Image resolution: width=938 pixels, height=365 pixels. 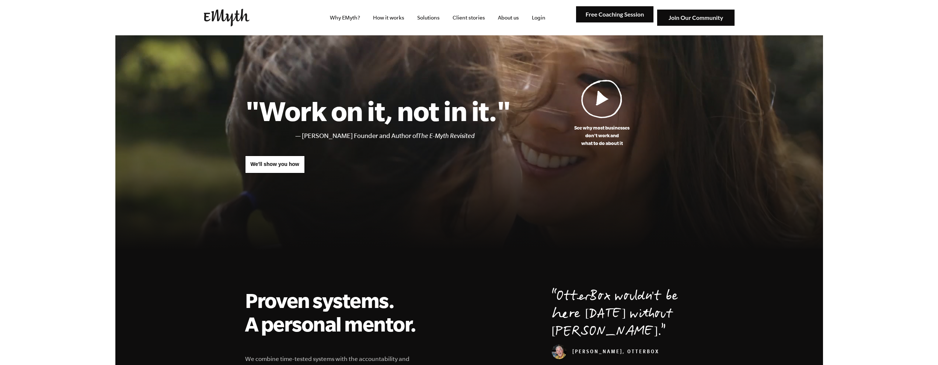 What do you see at coordinates (615, 14) in the screenshot?
I see `img: Free Coaching Session` at bounding box center [615, 14].